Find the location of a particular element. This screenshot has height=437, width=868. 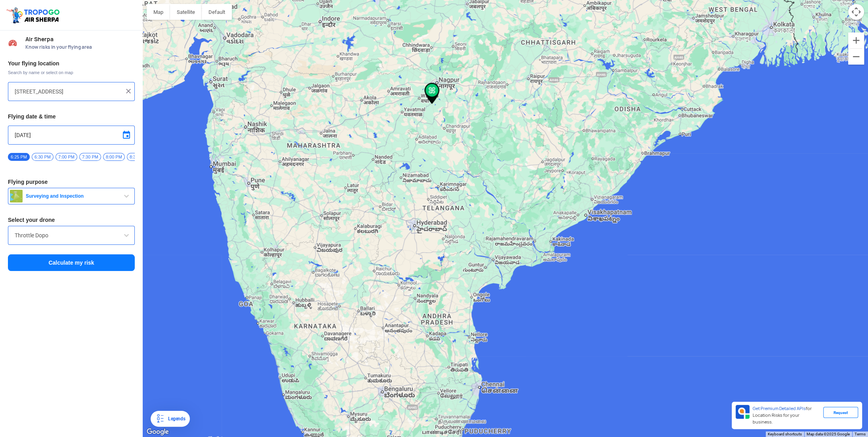

span: 8:30 PM is located at coordinates (138, 157).